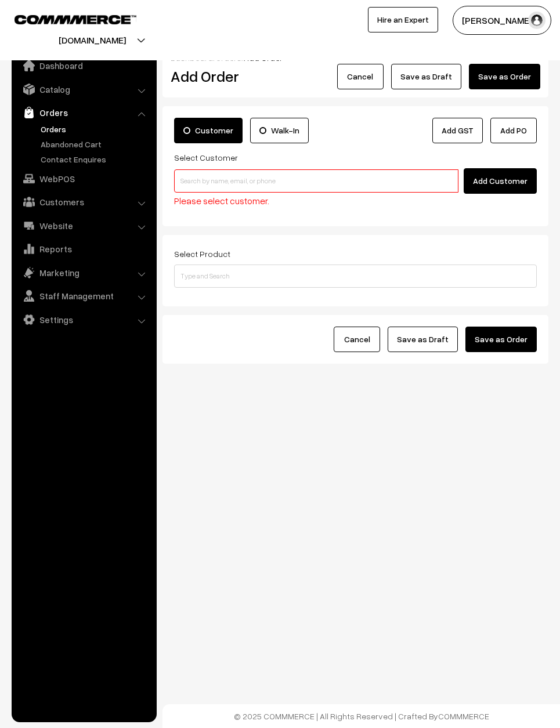  Describe the element at coordinates (83, 65) in the screenshot. I see `a: Dashboard` at that location.